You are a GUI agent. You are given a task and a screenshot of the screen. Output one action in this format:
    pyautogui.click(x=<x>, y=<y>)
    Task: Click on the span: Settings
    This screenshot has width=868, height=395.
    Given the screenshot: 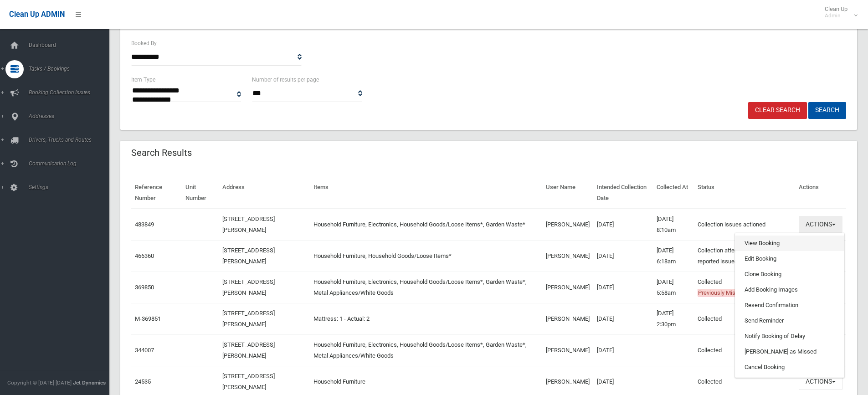 What is the action you would take?
    pyautogui.click(x=71, y=187)
    